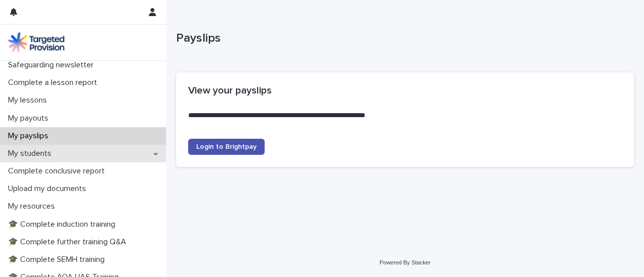 The image size is (644, 277). What do you see at coordinates (58, 171) in the screenshot?
I see `p: Complete conclusive report` at bounding box center [58, 171].